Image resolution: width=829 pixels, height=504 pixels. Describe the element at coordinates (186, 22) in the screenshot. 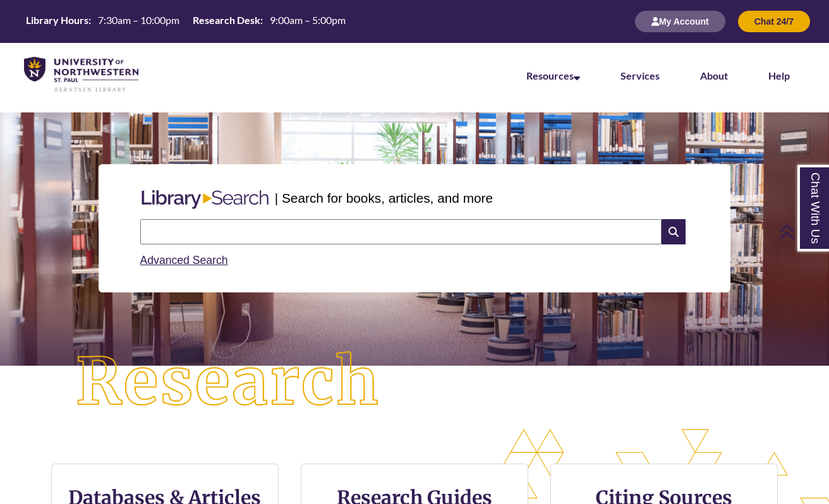

I see `a: Hours Today` at that location.